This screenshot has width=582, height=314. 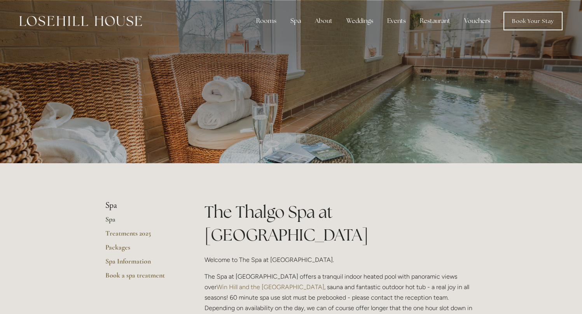 What do you see at coordinates (266, 21) in the screenshot?
I see `div: Rooms` at bounding box center [266, 21].